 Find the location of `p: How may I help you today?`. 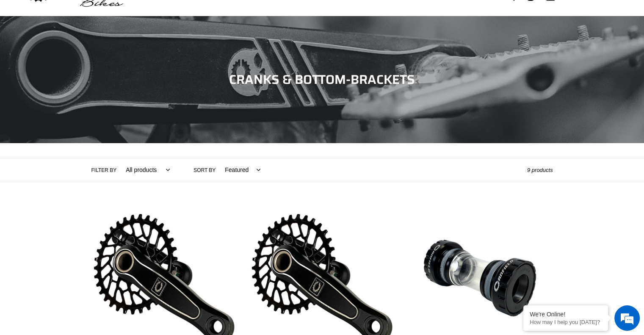

p: How may I help you today? is located at coordinates (565, 322).